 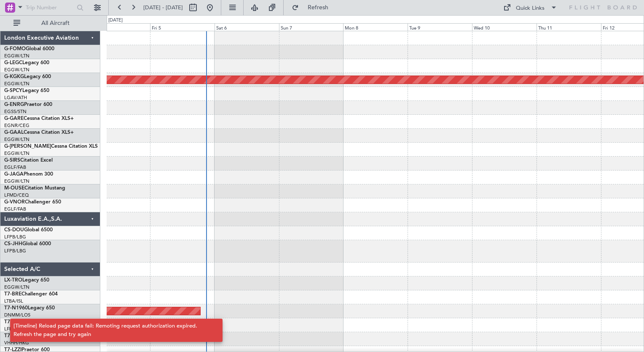 What do you see at coordinates (50, 8) in the screenshot?
I see `input: Trip Number` at bounding box center [50, 8].